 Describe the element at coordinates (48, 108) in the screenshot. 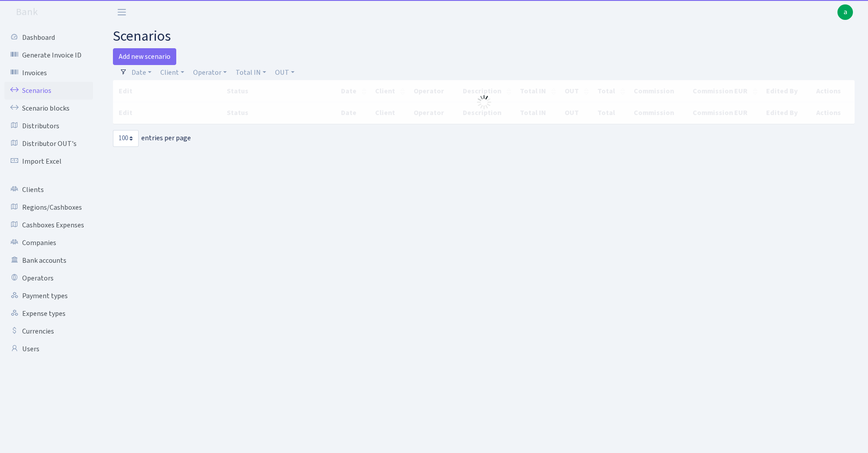

I see `a: Scenario blocks` at that location.